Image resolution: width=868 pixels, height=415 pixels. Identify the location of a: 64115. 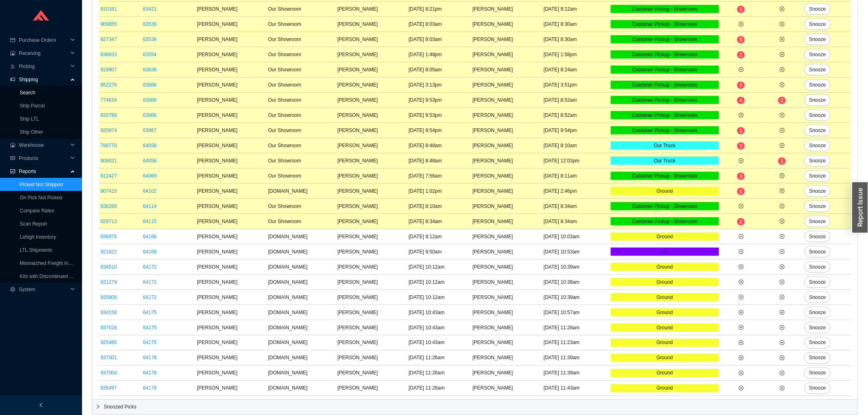
(150, 221).